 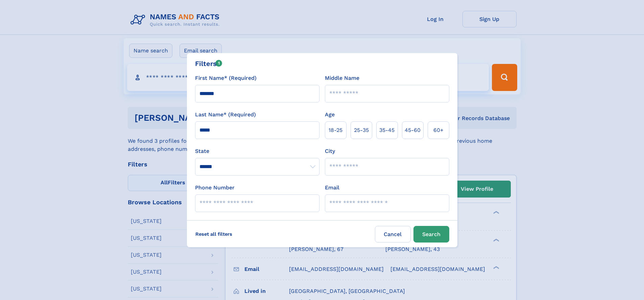 What do you see at coordinates (393, 234) in the screenshot?
I see `label: Cancel` at bounding box center [393, 234].